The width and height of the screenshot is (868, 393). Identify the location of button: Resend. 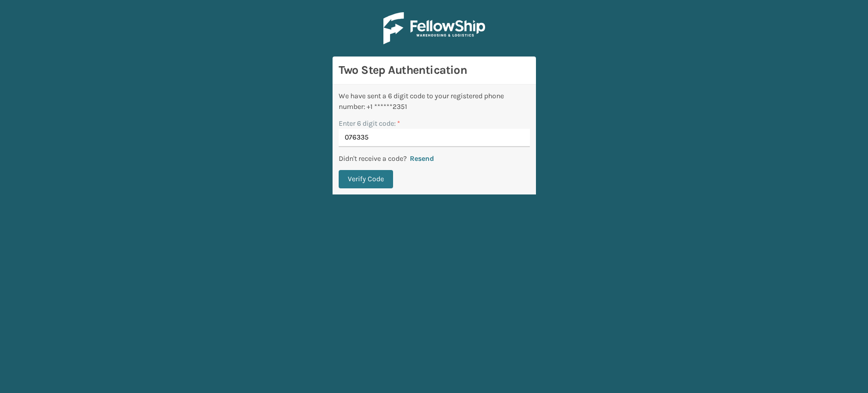
(422, 159).